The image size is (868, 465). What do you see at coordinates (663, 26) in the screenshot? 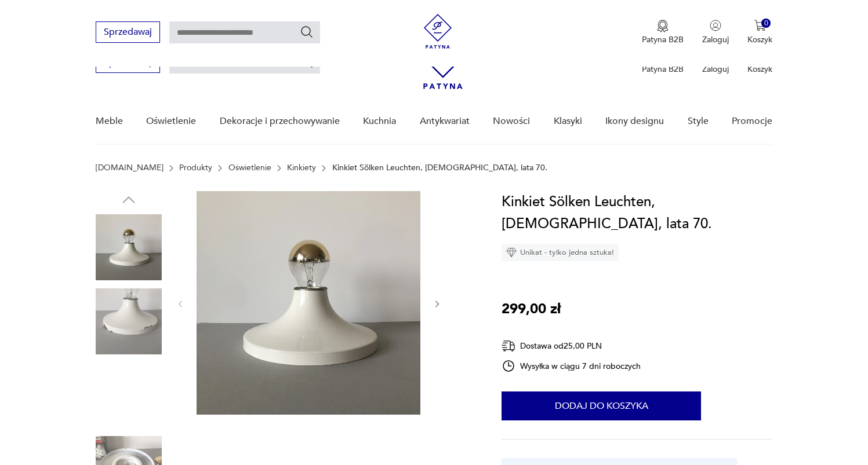
I see `img: Ikona medalu` at bounding box center [663, 26].